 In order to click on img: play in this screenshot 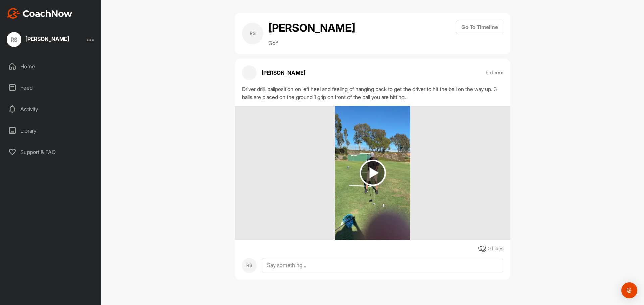, I will do `click(373, 173)`.